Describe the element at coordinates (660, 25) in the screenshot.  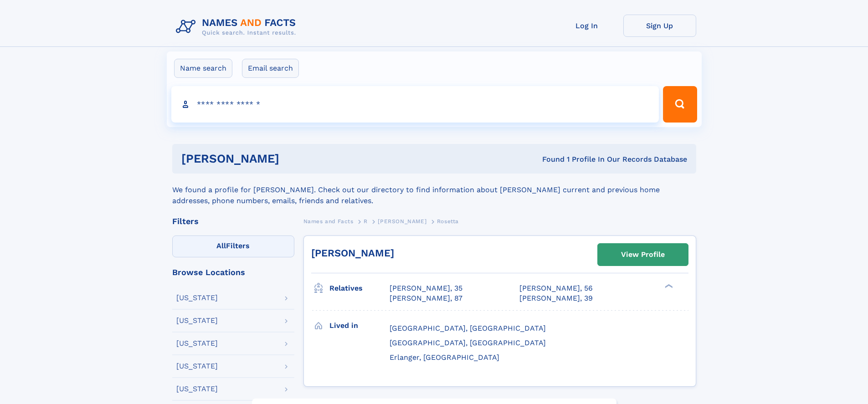
I see `a: Sign Up` at that location.